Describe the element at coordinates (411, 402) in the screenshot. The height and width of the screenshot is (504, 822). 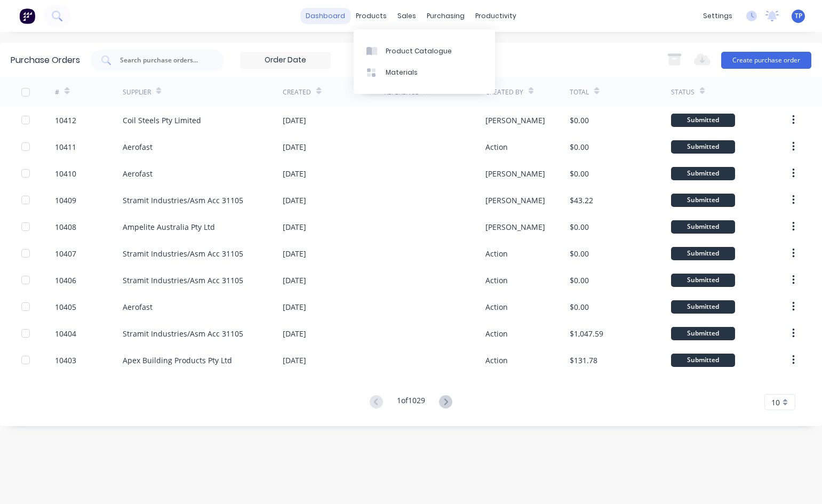
I see `div: 1 of 1029` at that location.